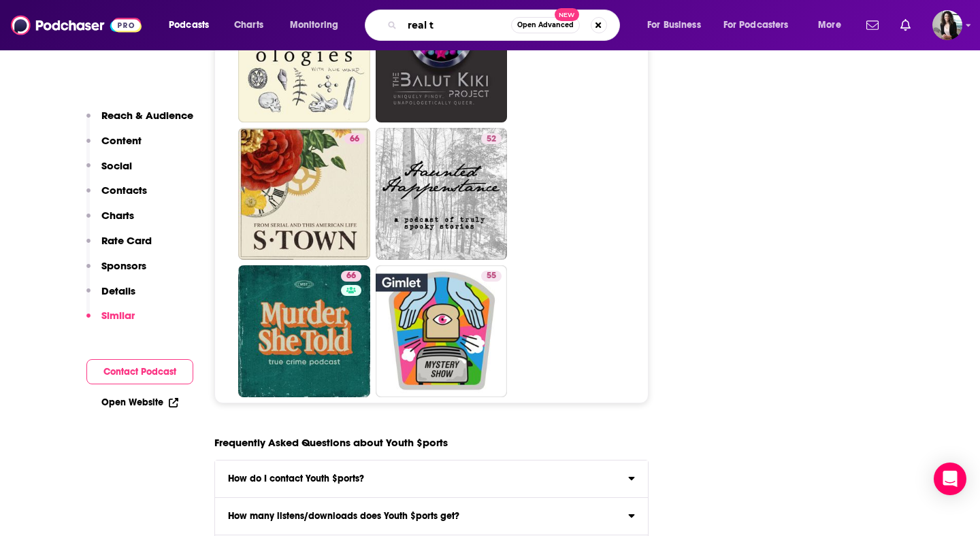 The height and width of the screenshot is (536, 980). Describe the element at coordinates (456, 25) in the screenshot. I see `input: Search podcasts, credits, & more...` at that location.